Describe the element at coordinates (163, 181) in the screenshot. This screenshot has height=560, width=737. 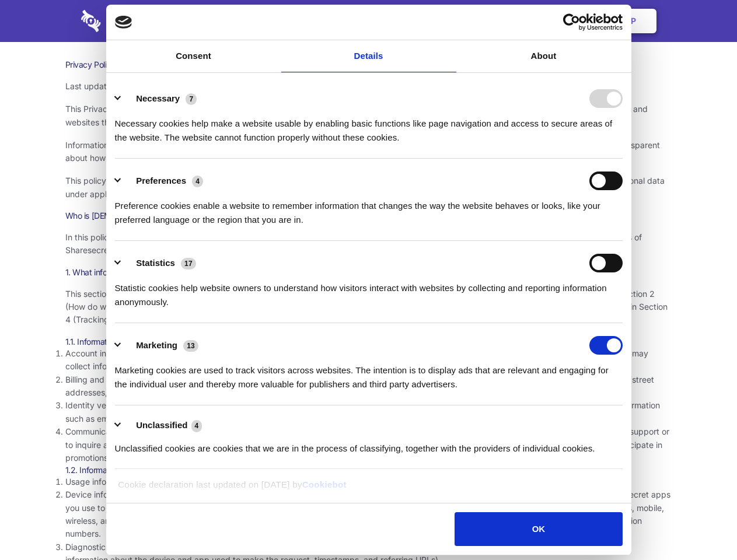
I see `button: Preferences (4)` at that location.